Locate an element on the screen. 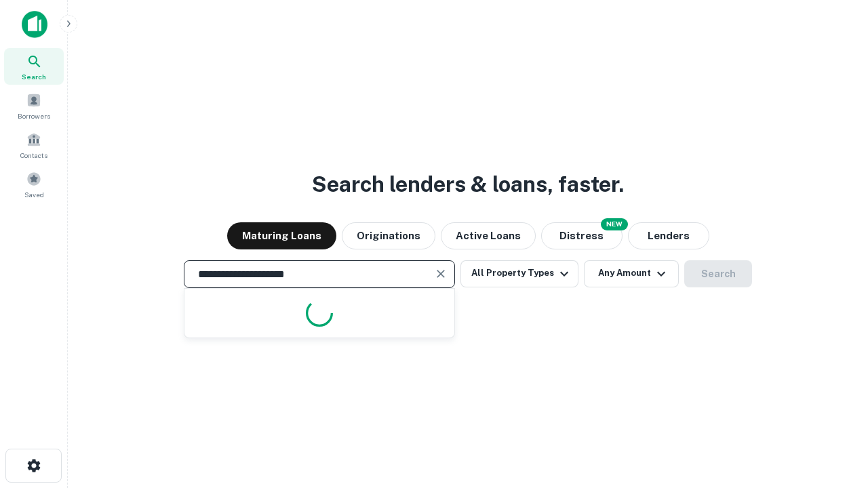 Image resolution: width=868 pixels, height=488 pixels. button: Any Amount is located at coordinates (631, 274).